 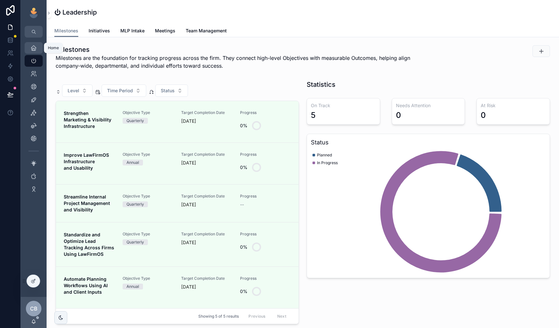 What do you see at coordinates (132, 31) in the screenshot?
I see `a: MLP Intake` at bounding box center [132, 31].